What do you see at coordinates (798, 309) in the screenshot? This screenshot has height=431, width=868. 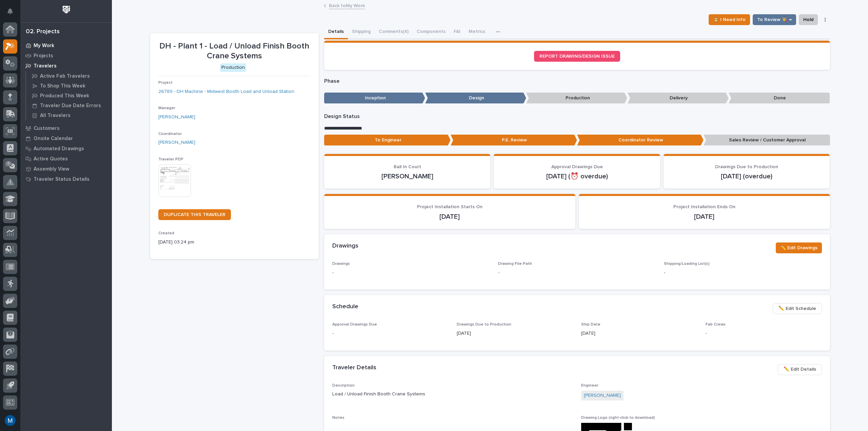 I see `span: ✏️ Edit Schedule` at bounding box center [798, 309].